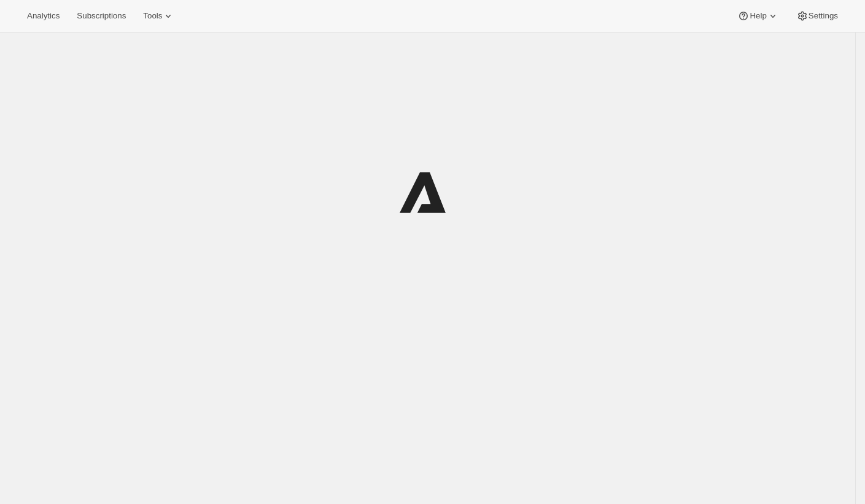 The height and width of the screenshot is (504, 865). What do you see at coordinates (101, 16) in the screenshot?
I see `button: Subscriptions` at bounding box center [101, 16].